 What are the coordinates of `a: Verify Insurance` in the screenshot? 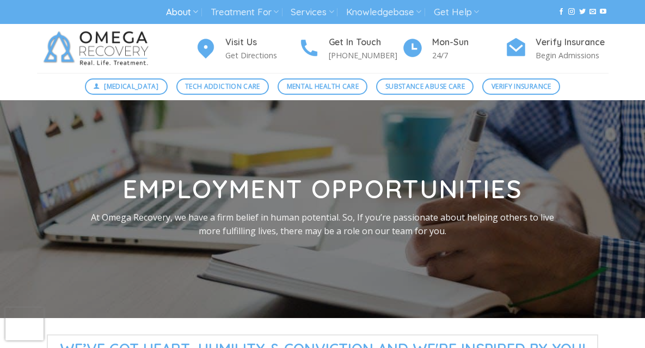 It's located at (521, 87).